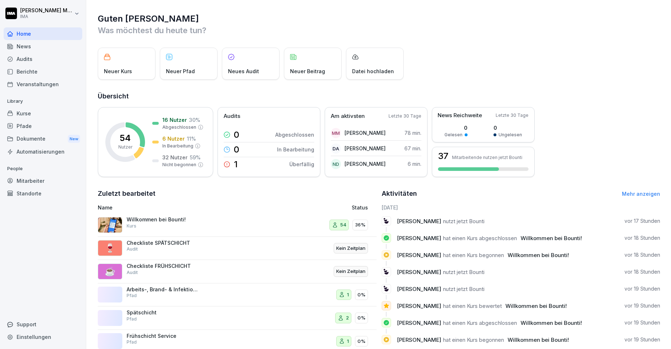  Describe the element at coordinates (118, 71) in the screenshot. I see `p: Neuer Kurs` at that location.